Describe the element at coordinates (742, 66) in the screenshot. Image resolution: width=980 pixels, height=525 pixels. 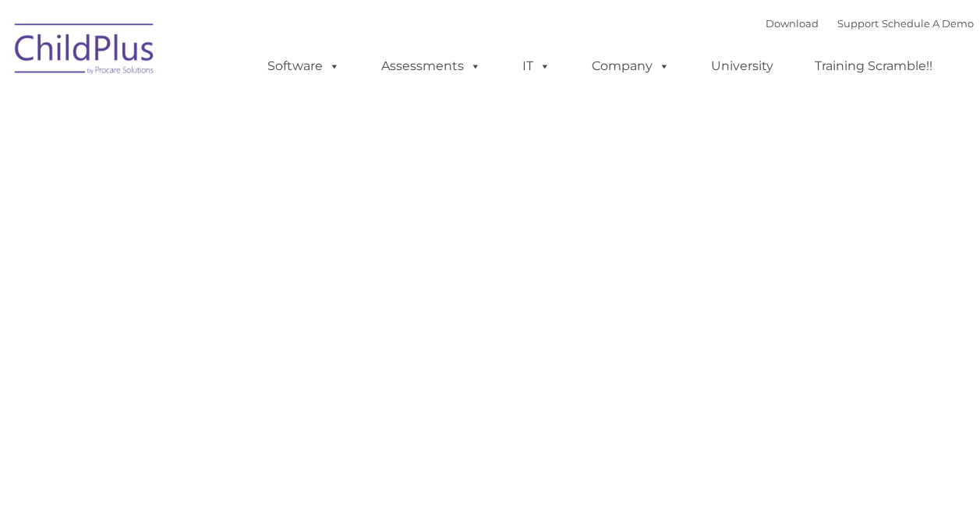
I see `a: University` at that location.